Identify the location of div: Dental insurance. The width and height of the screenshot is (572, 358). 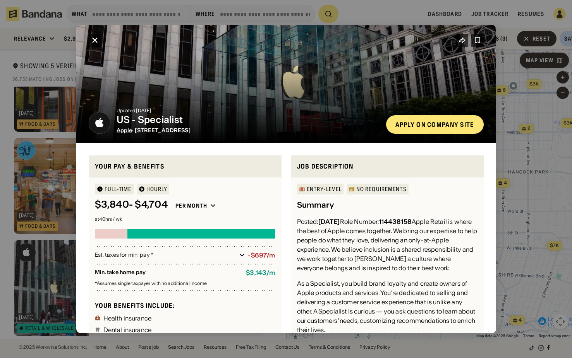
(127, 330).